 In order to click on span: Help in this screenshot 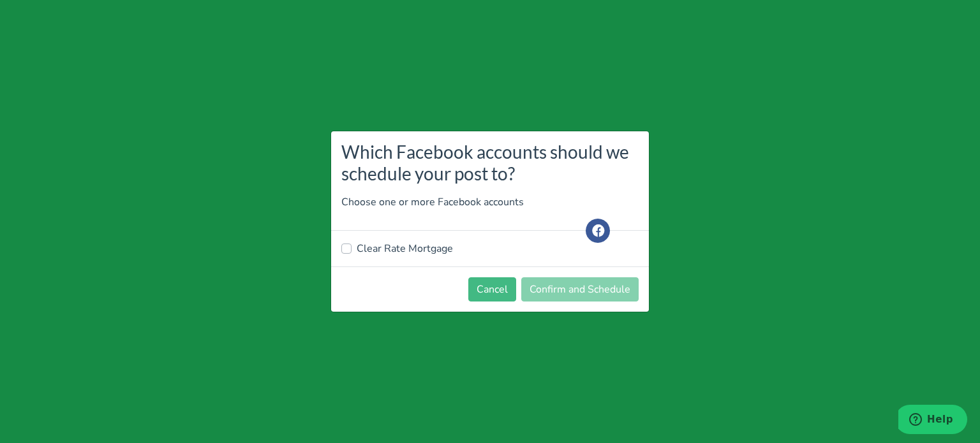, I will do `click(42, 15)`.